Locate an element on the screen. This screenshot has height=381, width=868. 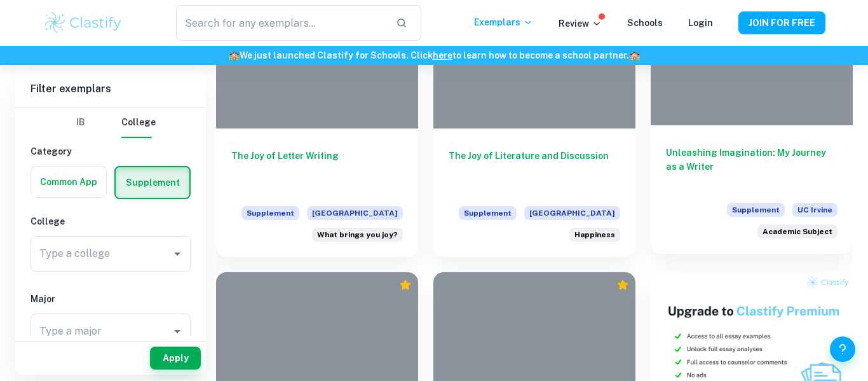
div: In Columbia’s admissions process, we value who you are as a unique individual, distinct from your... is located at coordinates (594, 235).